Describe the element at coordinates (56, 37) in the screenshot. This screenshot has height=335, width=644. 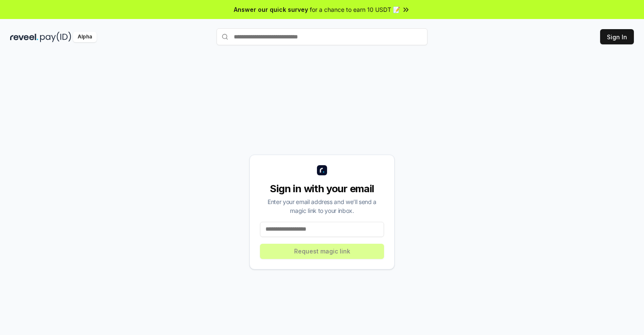
I see `img: pay_id` at that location.